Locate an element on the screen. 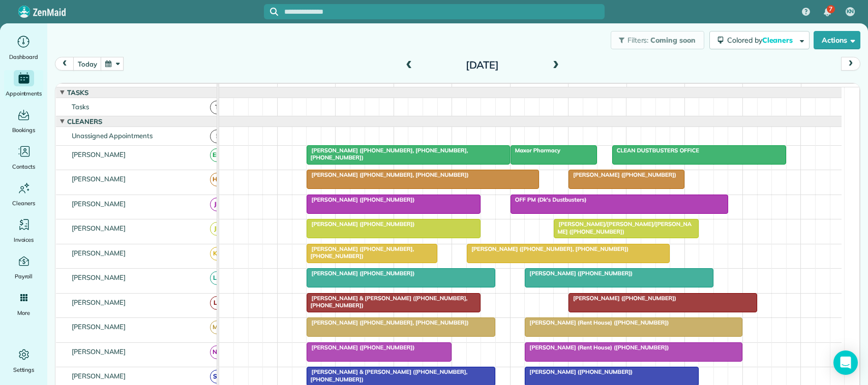 Image resolution: width=868 pixels, height=385 pixels. span: MB is located at coordinates (217, 327).